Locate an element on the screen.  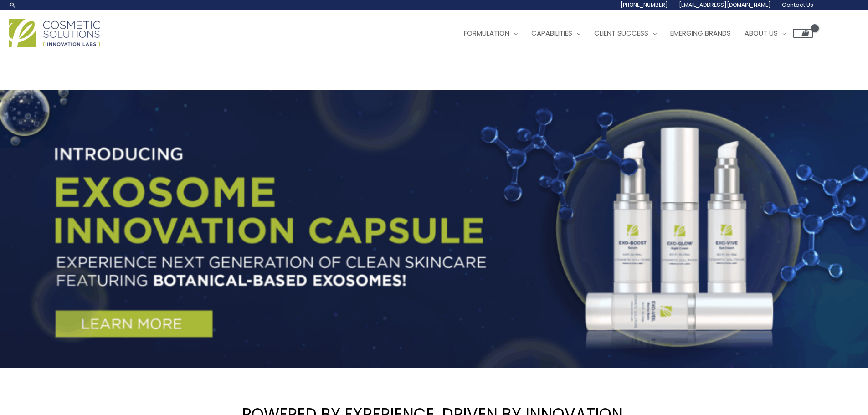
a: Capabilities is located at coordinates (556, 33).